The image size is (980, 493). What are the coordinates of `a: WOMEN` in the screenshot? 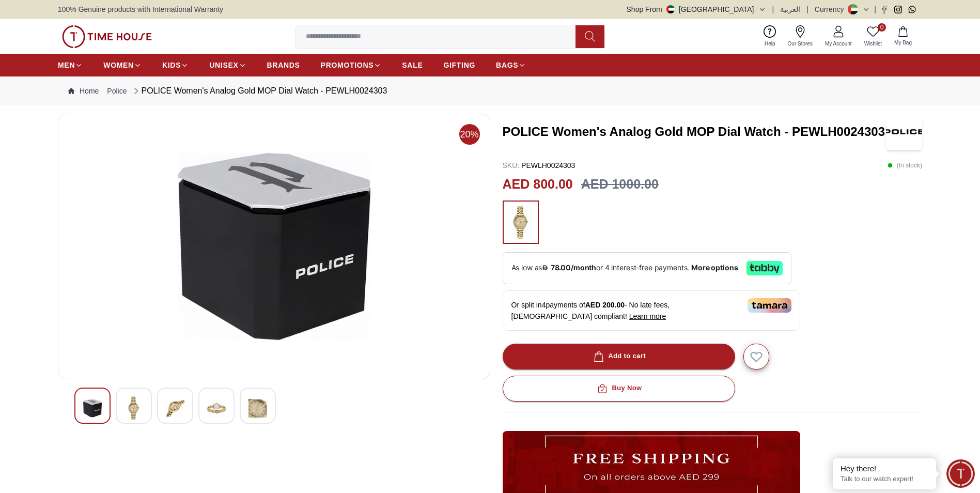 It's located at (122, 65).